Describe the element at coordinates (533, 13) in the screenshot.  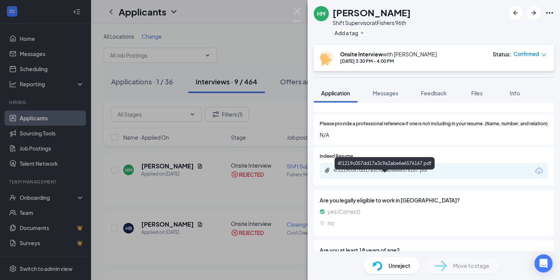
I see `button: ArrowRight` at that location.